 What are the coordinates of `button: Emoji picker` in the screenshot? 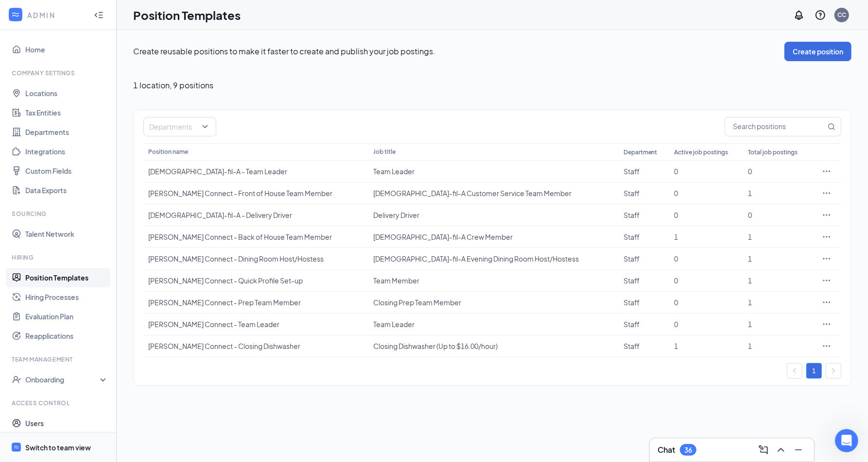 It's located at (19, 322).